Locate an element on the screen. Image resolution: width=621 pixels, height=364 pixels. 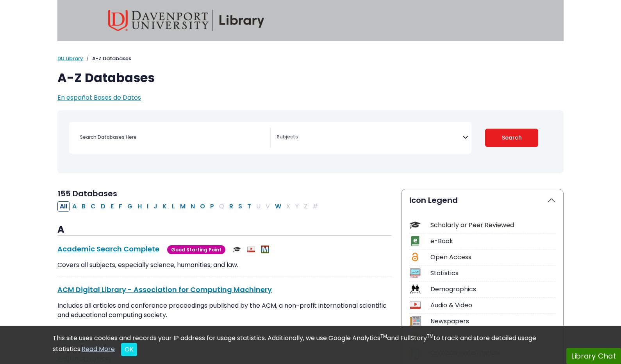
button: Filter Results F is located at coordinates (120, 206).